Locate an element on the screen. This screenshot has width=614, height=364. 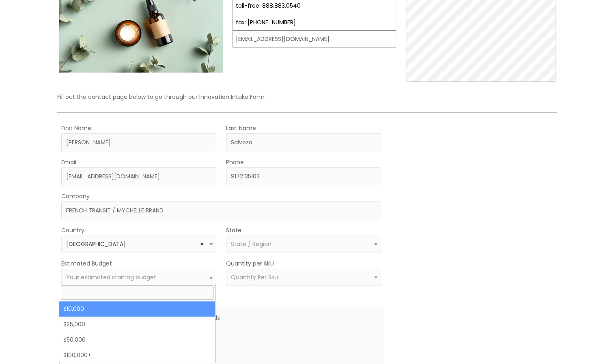
label: First Name is located at coordinates (76, 128).